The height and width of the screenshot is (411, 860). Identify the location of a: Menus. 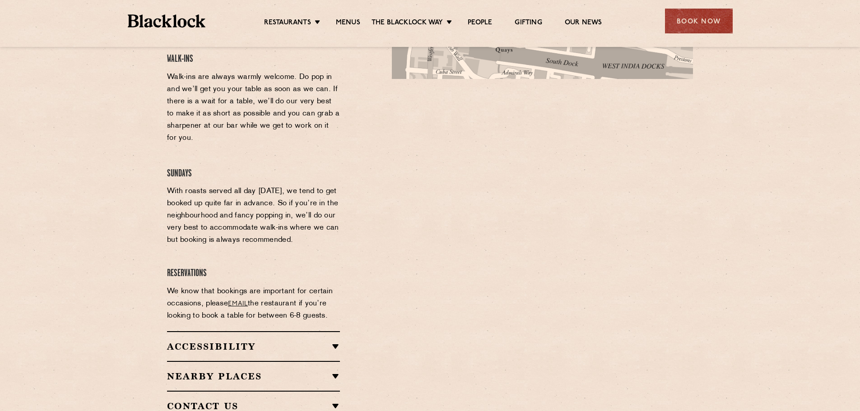
(348, 23).